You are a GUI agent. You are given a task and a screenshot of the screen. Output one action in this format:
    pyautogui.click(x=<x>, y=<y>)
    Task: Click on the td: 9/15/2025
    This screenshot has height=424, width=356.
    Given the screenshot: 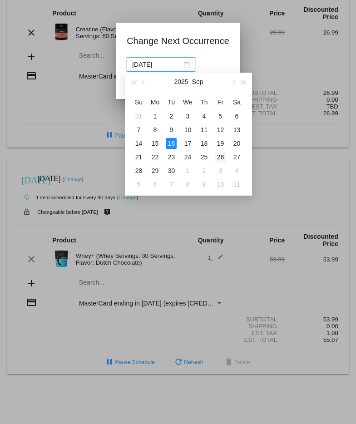 What is the action you would take?
    pyautogui.click(x=155, y=144)
    